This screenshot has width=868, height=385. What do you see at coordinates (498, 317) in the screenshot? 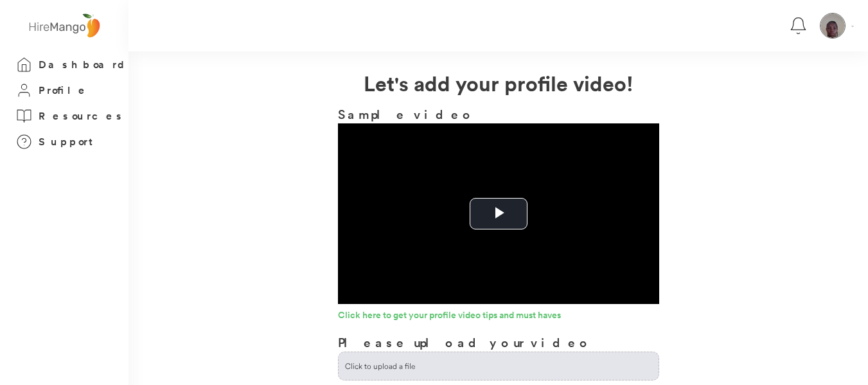
I see `a: Click here to get your profile video tips and must haves` at bounding box center [498, 317].